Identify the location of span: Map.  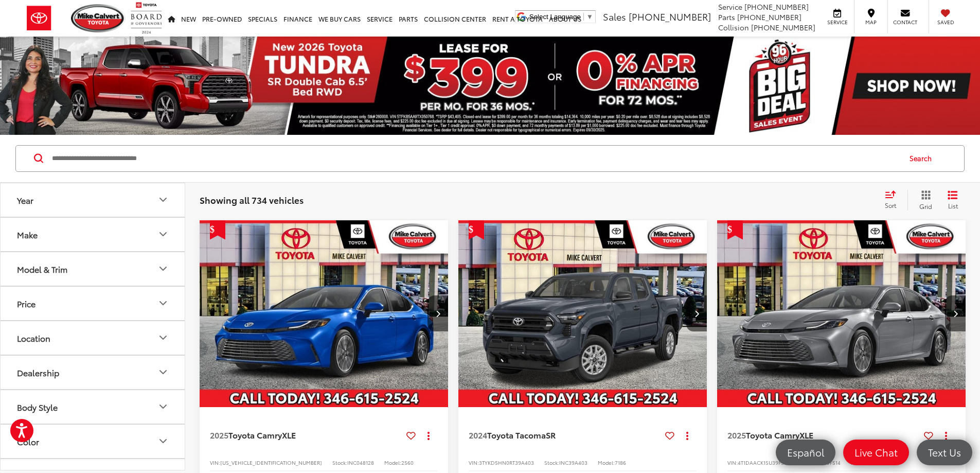
(871, 22).